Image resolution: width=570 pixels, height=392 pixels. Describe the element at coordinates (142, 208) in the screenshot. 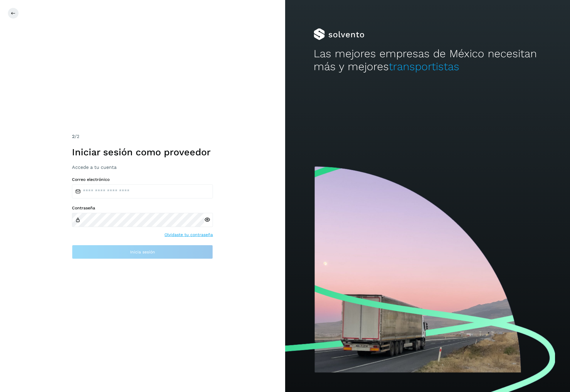

I see `label: Contraseña` at that location.